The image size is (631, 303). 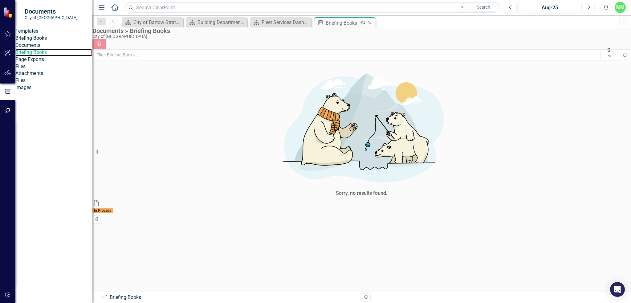 What do you see at coordinates (483, 7) in the screenshot?
I see `button: Search` at bounding box center [483, 7].